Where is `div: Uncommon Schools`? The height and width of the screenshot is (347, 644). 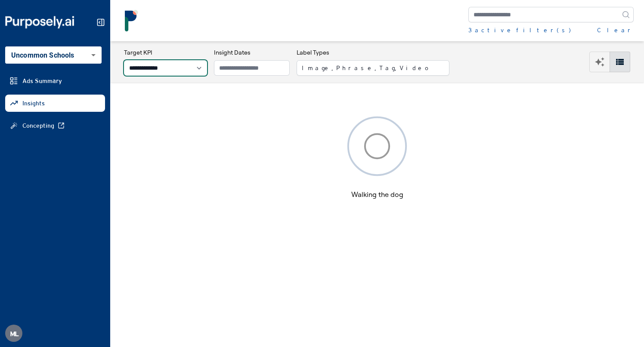
div: Uncommon Schools is located at coordinates (53, 55).